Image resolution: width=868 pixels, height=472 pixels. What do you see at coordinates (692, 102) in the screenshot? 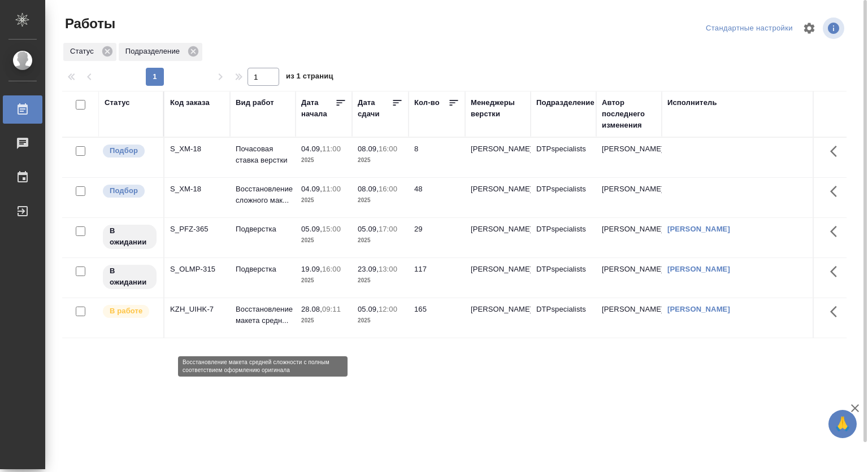
I see `div: Исполнитель` at bounding box center [692, 102].